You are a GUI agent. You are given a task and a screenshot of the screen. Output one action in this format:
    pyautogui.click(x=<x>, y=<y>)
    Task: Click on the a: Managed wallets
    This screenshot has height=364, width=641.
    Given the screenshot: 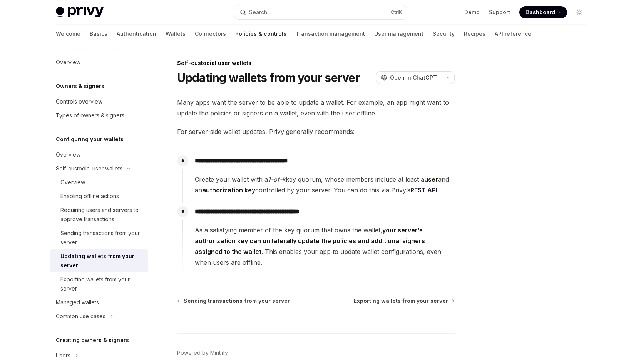 What is the action you would take?
    pyautogui.click(x=99, y=303)
    